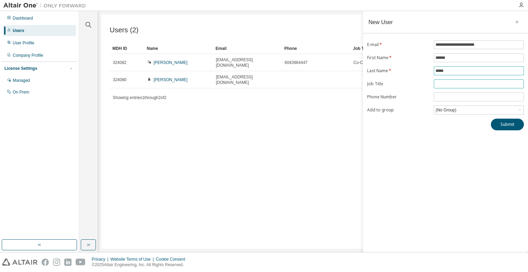 The width and height of the screenshot is (528, 272). I want to click on div: License Settings, so click(21, 68).